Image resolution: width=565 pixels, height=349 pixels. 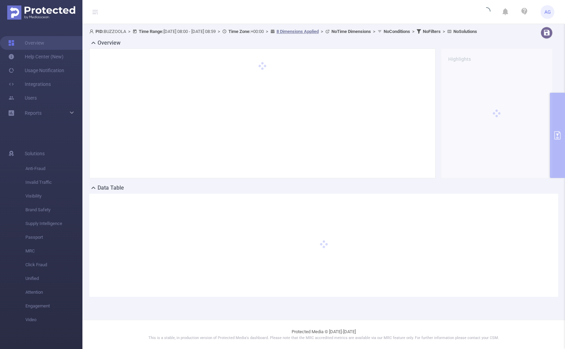 I want to click on b: No Filters, so click(x=432, y=31).